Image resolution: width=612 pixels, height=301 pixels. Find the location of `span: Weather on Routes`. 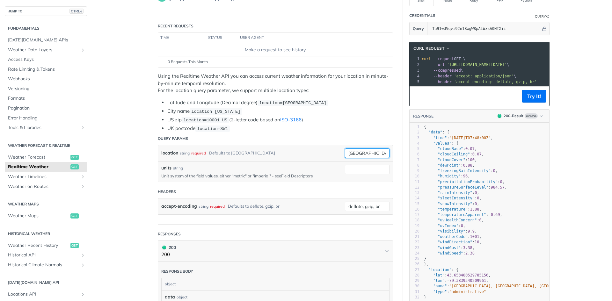

span: Weather on Routes is located at coordinates (43, 187).